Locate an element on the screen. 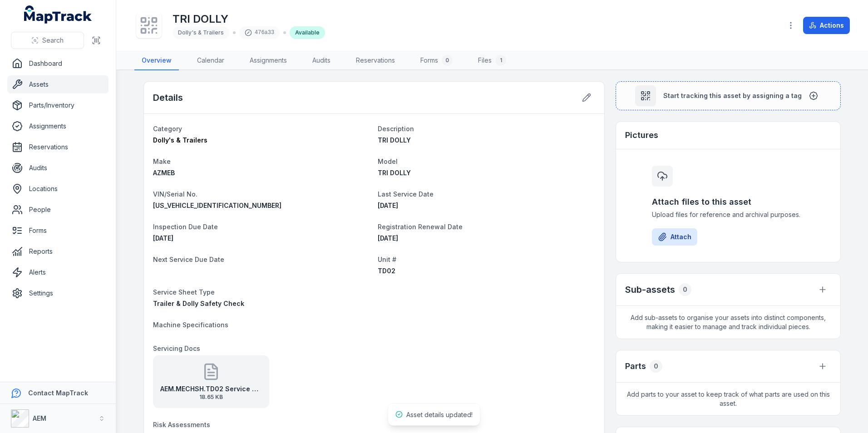  span: Start tracking this asset by assigning a tag is located at coordinates (732, 96).